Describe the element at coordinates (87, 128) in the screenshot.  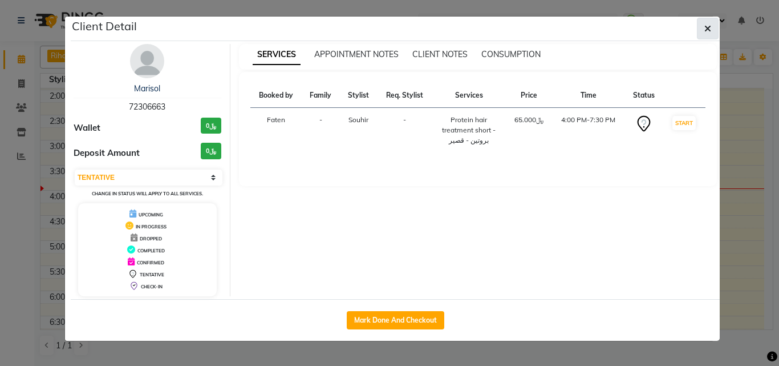
I see `span: Wallet` at that location.